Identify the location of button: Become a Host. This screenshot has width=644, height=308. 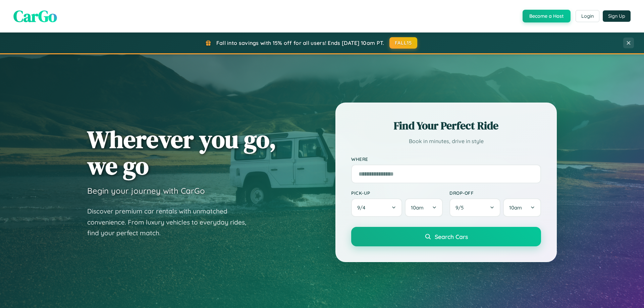
(546, 16).